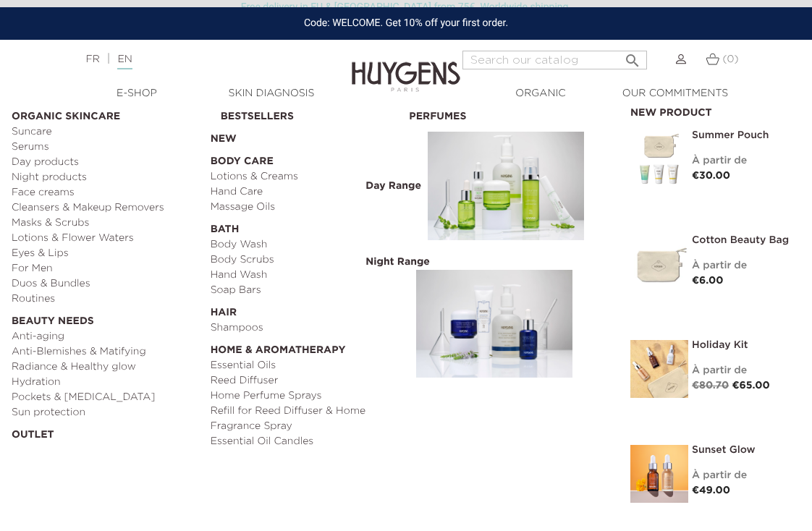 The image size is (812, 531). I want to click on a: Cleansers & Makeup Removers, so click(106, 208).